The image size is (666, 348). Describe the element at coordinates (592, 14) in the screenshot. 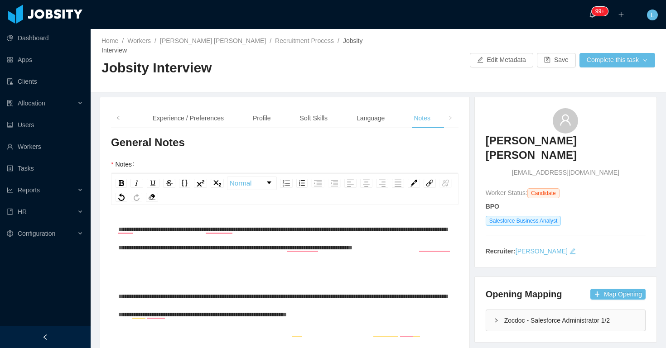

I see `i: icon: bell` at that location.